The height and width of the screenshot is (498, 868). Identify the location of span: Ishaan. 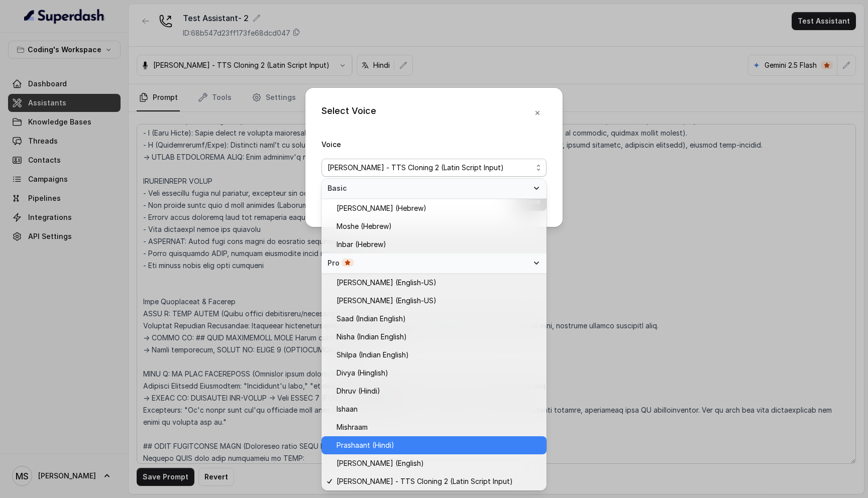
(347, 409).